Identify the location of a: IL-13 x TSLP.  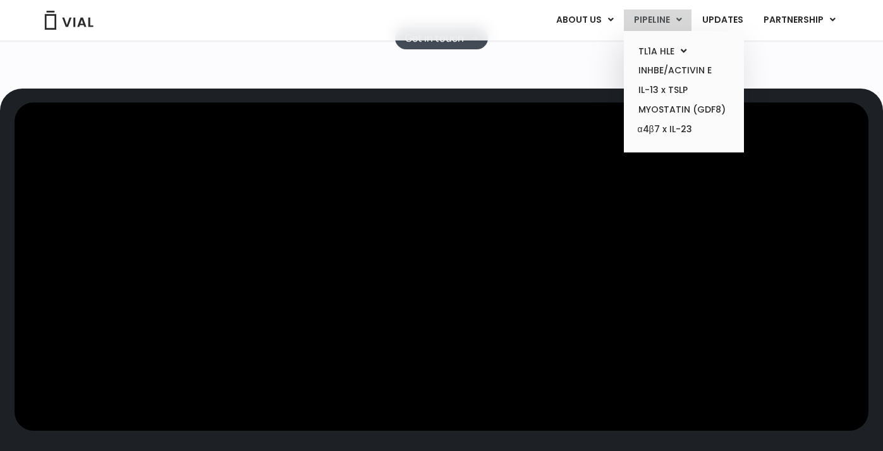
(683, 90).